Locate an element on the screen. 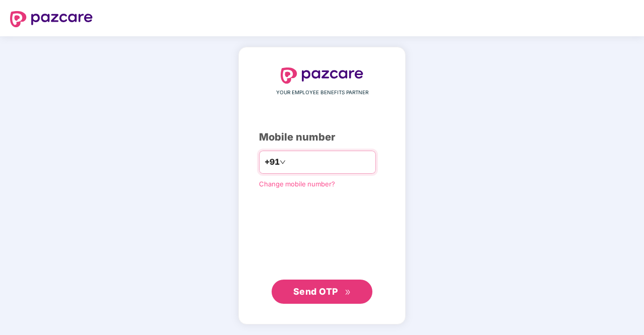 The height and width of the screenshot is (335, 644). button: Send OTPdouble-right is located at coordinates (322, 292).